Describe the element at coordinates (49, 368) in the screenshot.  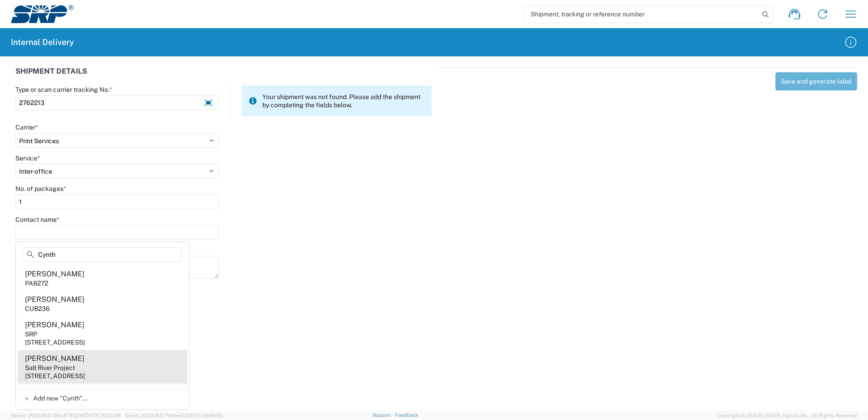
I see `div: Salt River Project` at that location.